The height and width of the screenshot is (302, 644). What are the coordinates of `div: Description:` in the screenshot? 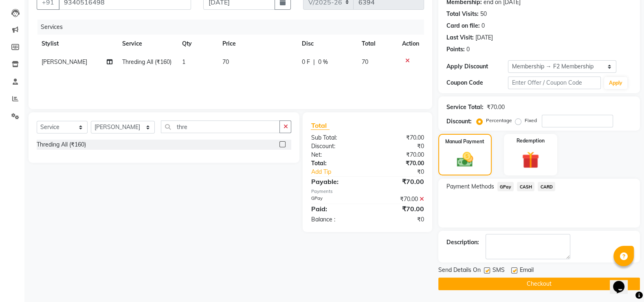 It's located at (463, 242).